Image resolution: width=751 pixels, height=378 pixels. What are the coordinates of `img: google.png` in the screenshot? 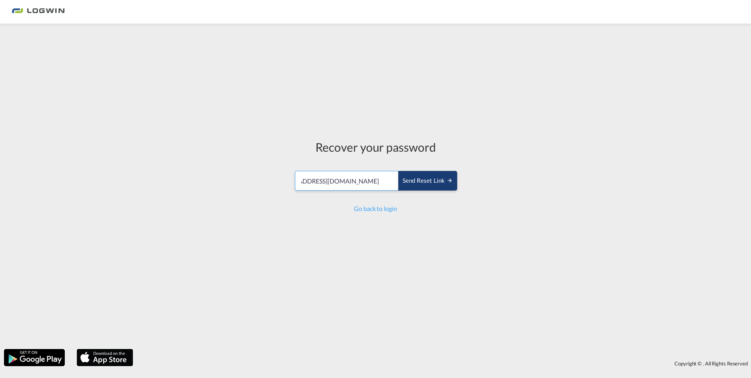 It's located at (34, 358).